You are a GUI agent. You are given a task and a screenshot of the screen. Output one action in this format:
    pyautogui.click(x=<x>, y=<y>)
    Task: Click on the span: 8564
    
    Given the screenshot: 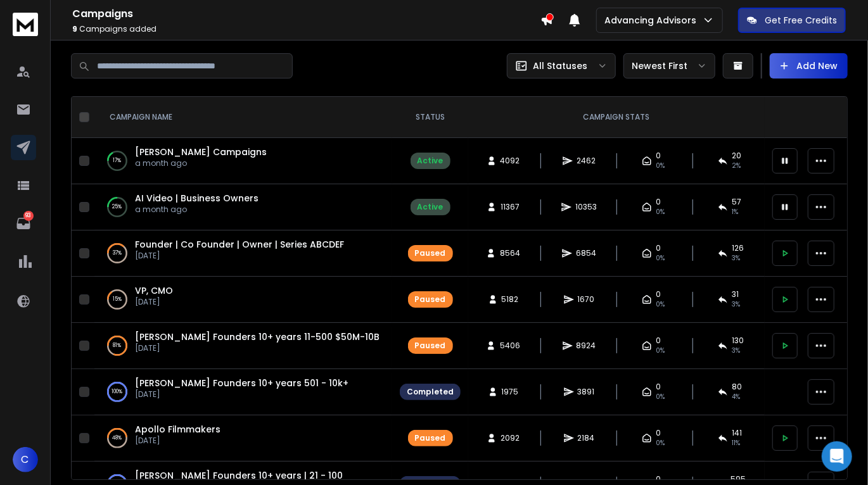 What is the action you would take?
    pyautogui.click(x=510, y=253)
    